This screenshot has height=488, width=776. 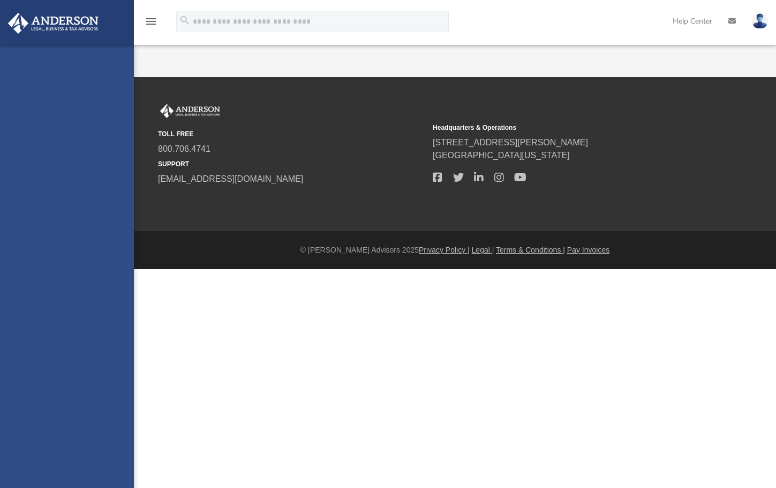 What do you see at coordinates (530, 250) in the screenshot?
I see `a: Terms & Conditions |` at bounding box center [530, 250].